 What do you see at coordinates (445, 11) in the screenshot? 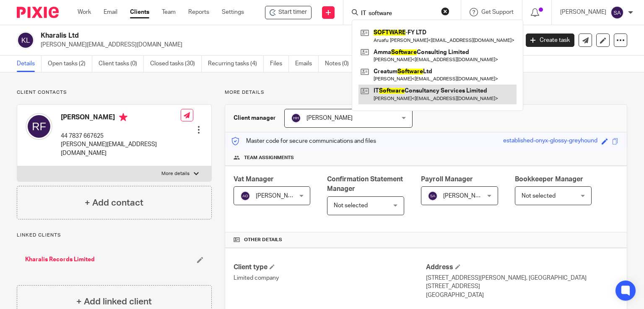
I see `button: Clear` at bounding box center [445, 11].